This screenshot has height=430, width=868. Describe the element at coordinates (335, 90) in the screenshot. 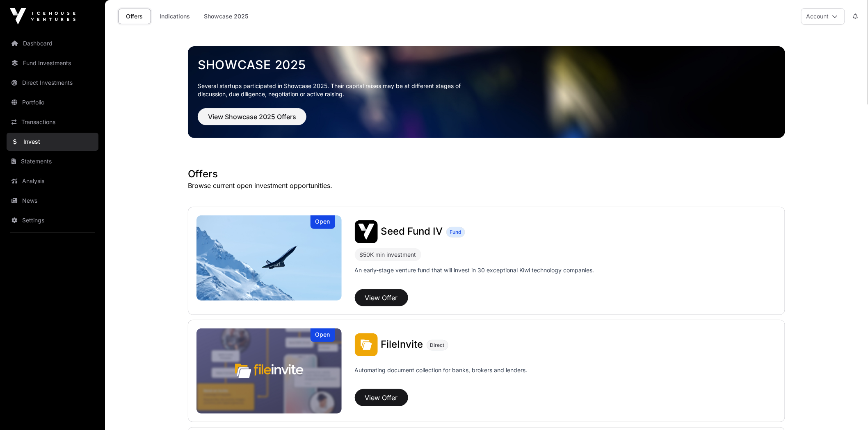

I see `p: Several startups participated in Showcase 2025. Their capital raises may be at different stages o...` at that location.